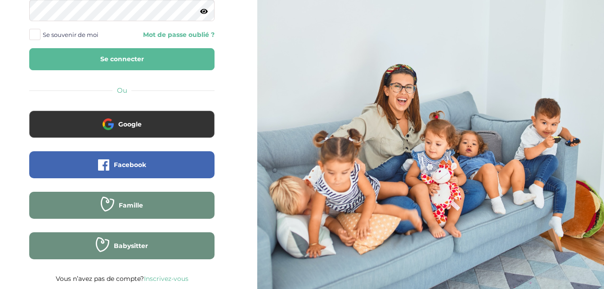 The image size is (604, 289). I want to click on a: Facebook, so click(122, 170).